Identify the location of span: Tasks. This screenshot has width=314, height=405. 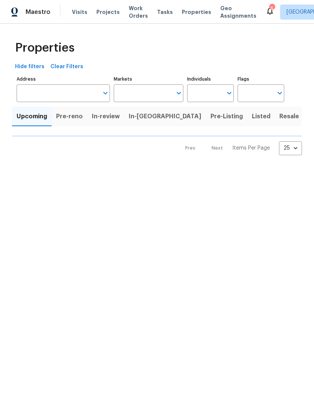
(165, 12).